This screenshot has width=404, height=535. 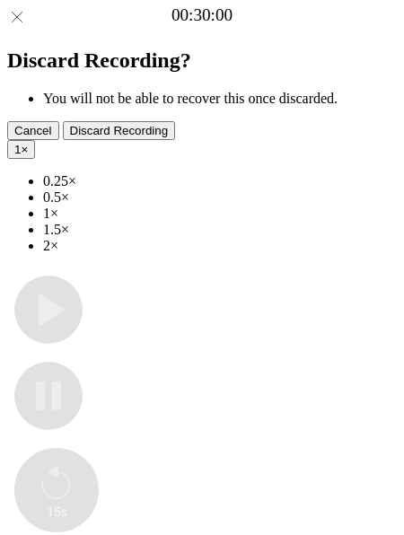 I want to click on button: 1×, so click(x=21, y=149).